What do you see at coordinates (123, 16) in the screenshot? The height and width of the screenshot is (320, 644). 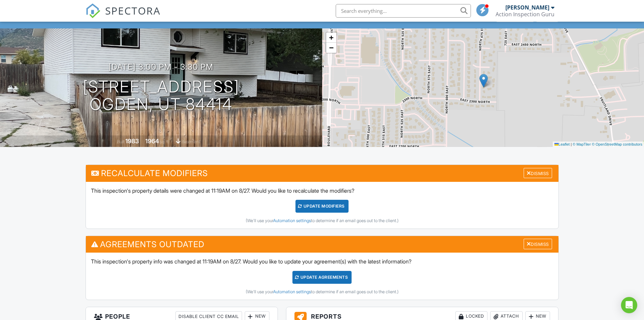 I see `a: SPECTORA` at bounding box center [123, 16].